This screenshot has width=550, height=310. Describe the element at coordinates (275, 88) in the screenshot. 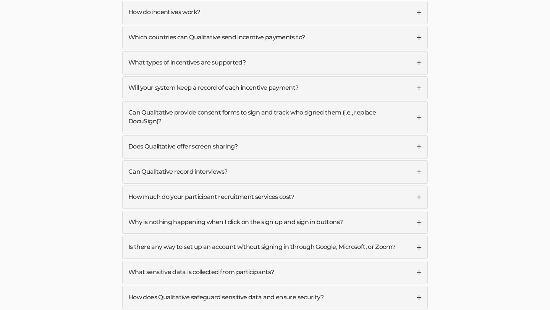

I see `a: Will your system keep a record of each incentive payment?` at that location.